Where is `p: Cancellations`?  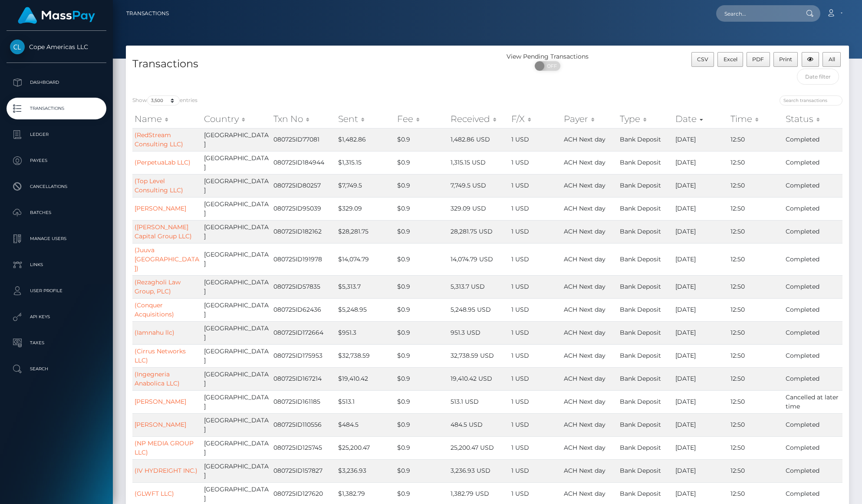 p: Cancellations is located at coordinates (57, 187).